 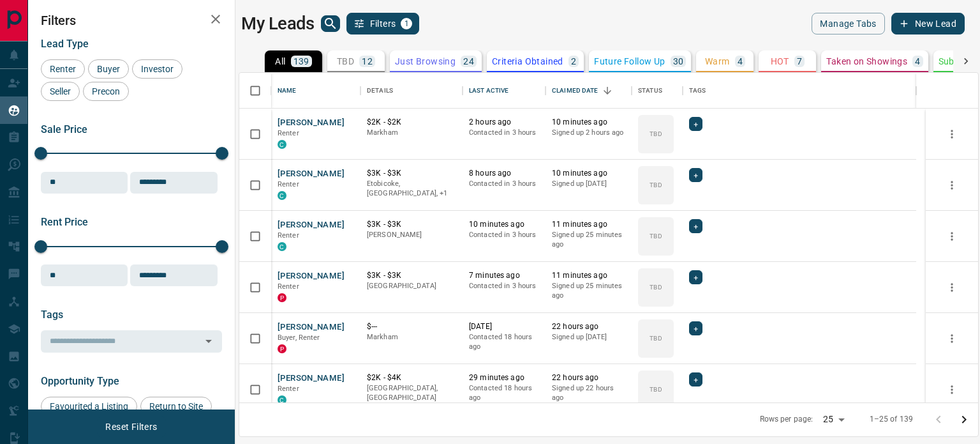 I want to click on p: All, so click(x=280, y=62).